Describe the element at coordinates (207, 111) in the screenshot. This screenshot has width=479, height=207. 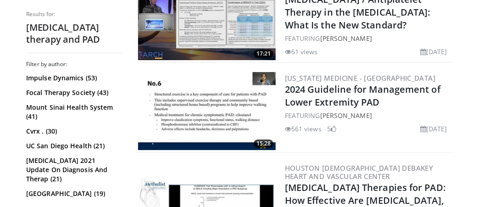
I see `img: a6173428-db9d-41b7-87ad-23e058b88987.300x170_q85_crop-smart_upscale.jpg` at that location.